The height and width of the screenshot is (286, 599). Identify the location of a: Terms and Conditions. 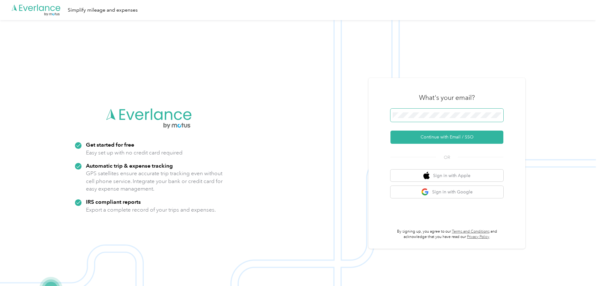
(470, 231).